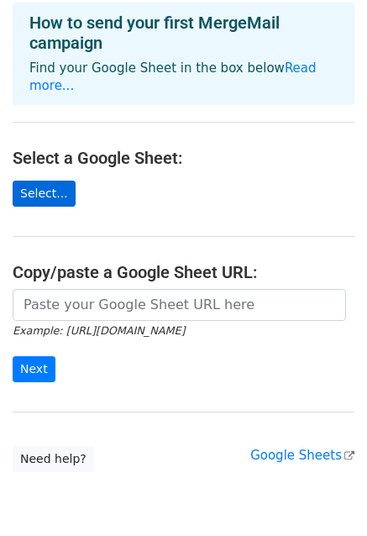 The height and width of the screenshot is (536, 367). I want to click on a: Need help?, so click(53, 459).